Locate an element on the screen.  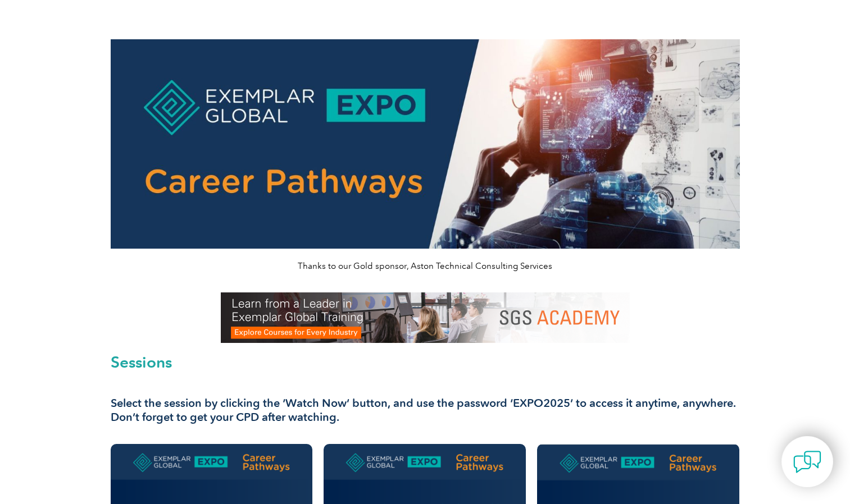
img: SGS is located at coordinates (426, 318).